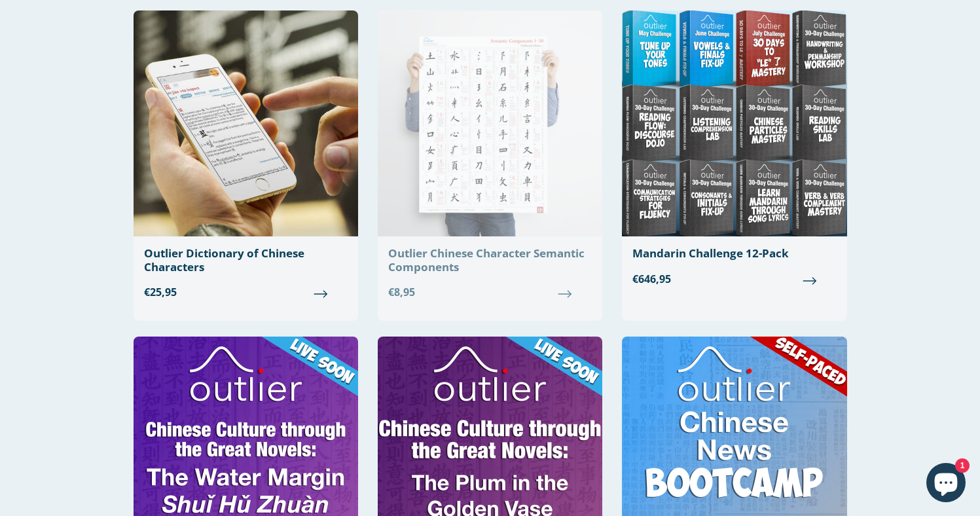  What do you see at coordinates (733, 123) in the screenshot?
I see `img: Mandarin Challenge 12-Pack` at bounding box center [733, 123].